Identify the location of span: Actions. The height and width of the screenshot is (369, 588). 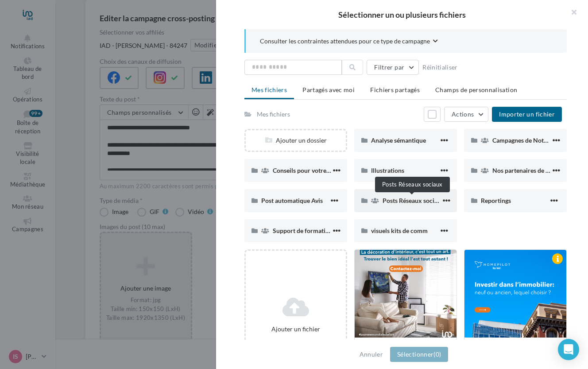
(463, 114).